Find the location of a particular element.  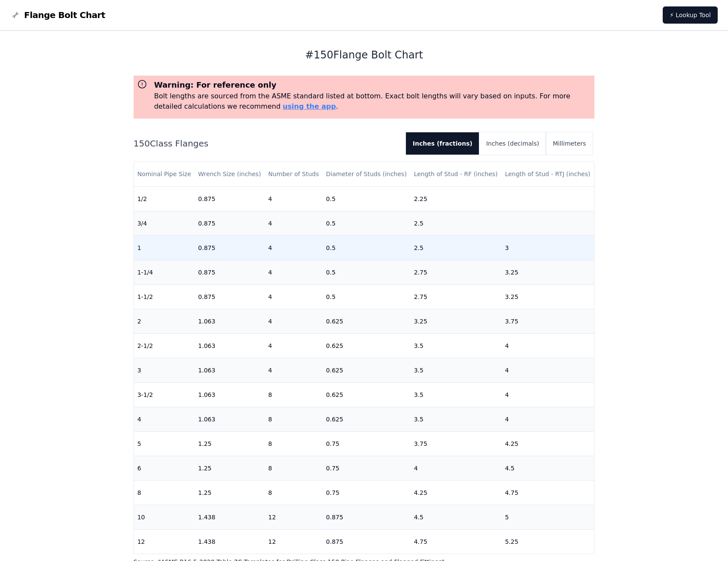

td: 5.25 is located at coordinates (548, 541).